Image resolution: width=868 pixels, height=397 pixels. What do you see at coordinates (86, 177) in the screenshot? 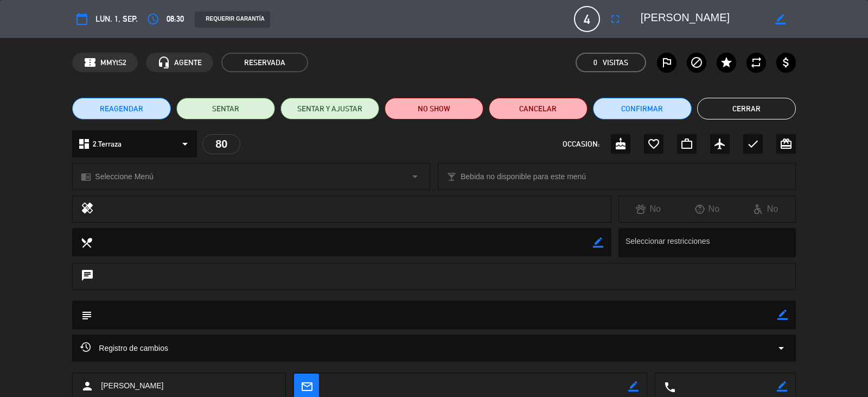
I see `i: chrome_reader_mode` at bounding box center [86, 177].